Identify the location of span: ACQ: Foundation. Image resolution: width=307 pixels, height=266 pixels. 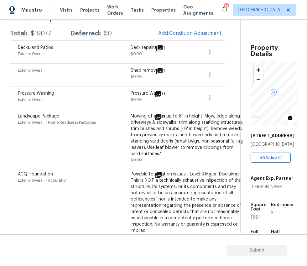
(35, 174).